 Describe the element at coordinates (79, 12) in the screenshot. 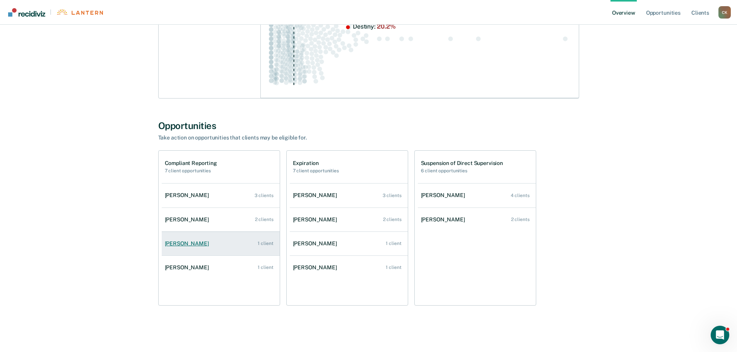

I see `img: Lantern` at that location.